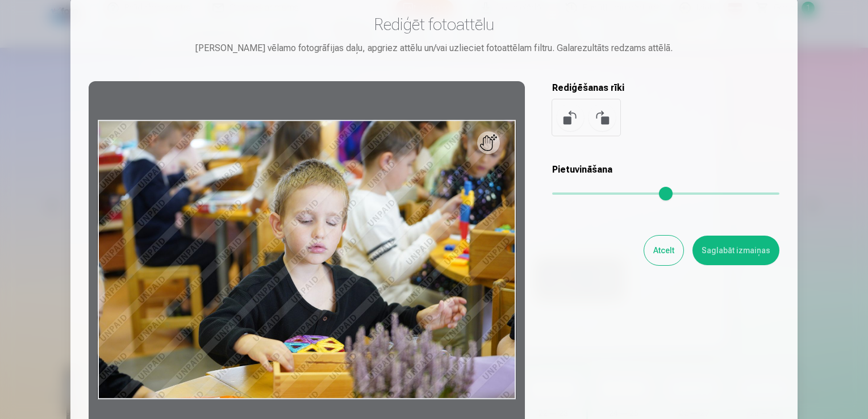  I want to click on h5: Pietuvināšana, so click(666, 170).